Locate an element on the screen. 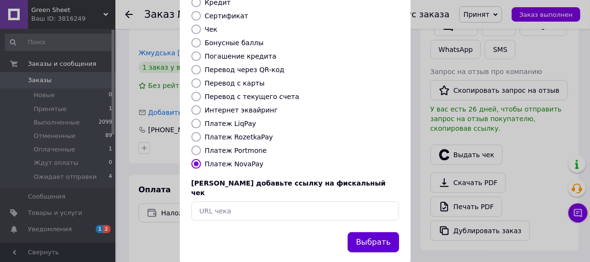 This screenshot has width=590, height=262. label: Погашение кредита is located at coordinates (240, 56).